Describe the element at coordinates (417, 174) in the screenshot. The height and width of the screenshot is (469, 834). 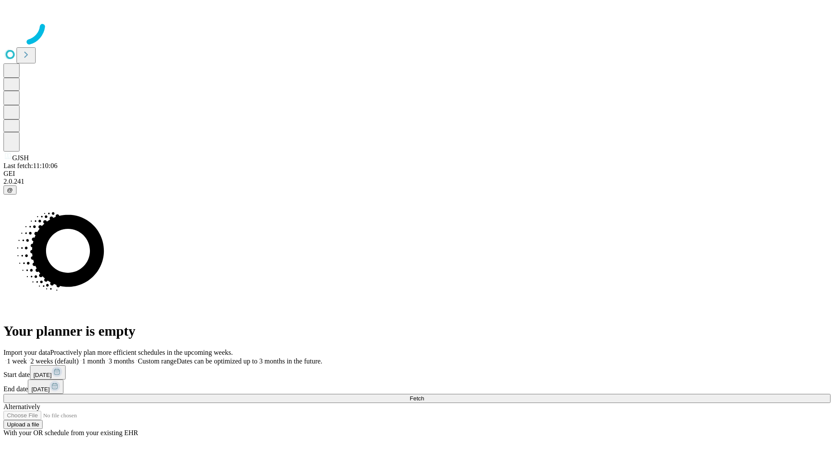
I see `div: GEI` at that location.